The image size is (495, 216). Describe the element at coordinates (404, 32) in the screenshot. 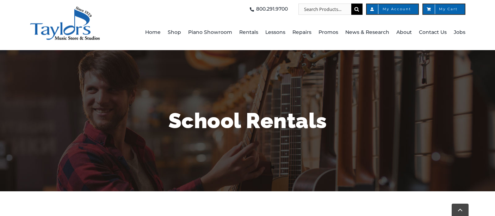

I see `a: About` at that location.